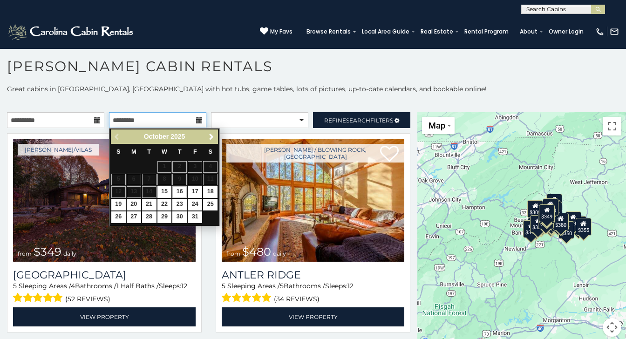 The image size is (626, 339). I want to click on a: 24, so click(195, 204).